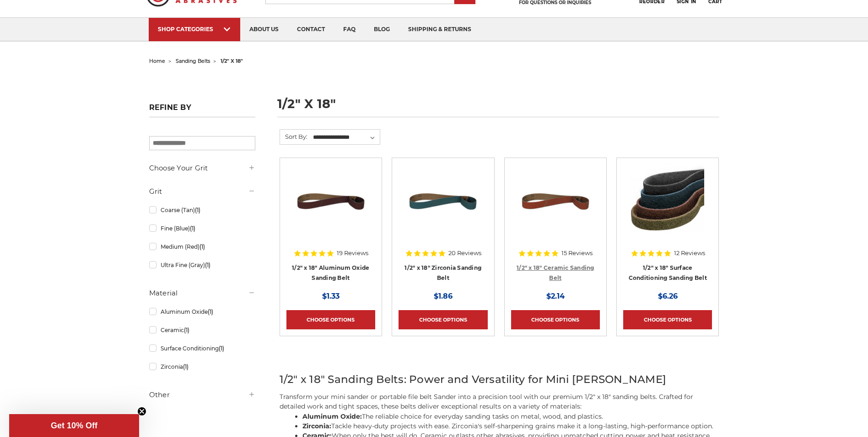 Image resolution: width=868 pixels, height=437 pixels. I want to click on a: 1/2" x 18" Aluminum Oxide Sanding Belt, so click(330, 273).